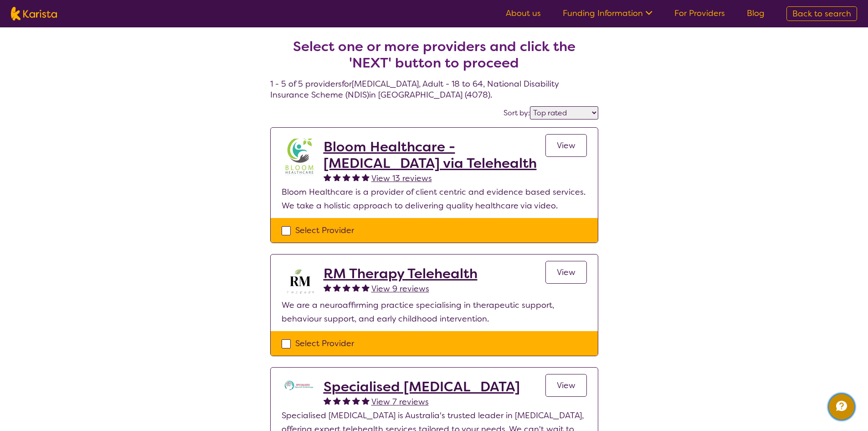  Describe the element at coordinates (400, 289) in the screenshot. I see `span: View 9 reviews` at that location.